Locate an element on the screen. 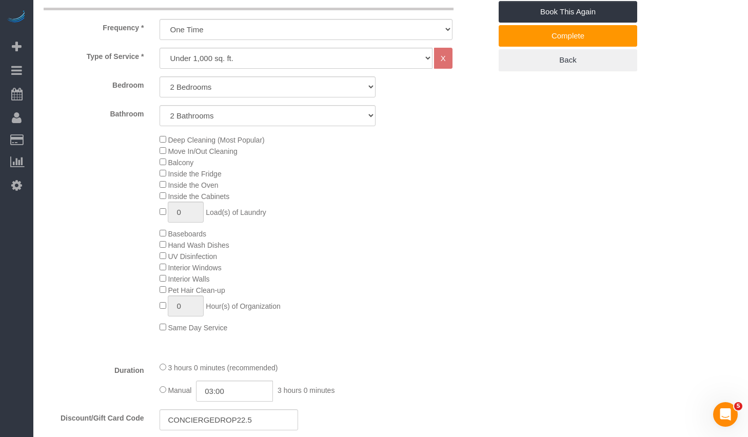 This screenshot has height=437, width=748. img: Automaid Logo is located at coordinates (16, 17).